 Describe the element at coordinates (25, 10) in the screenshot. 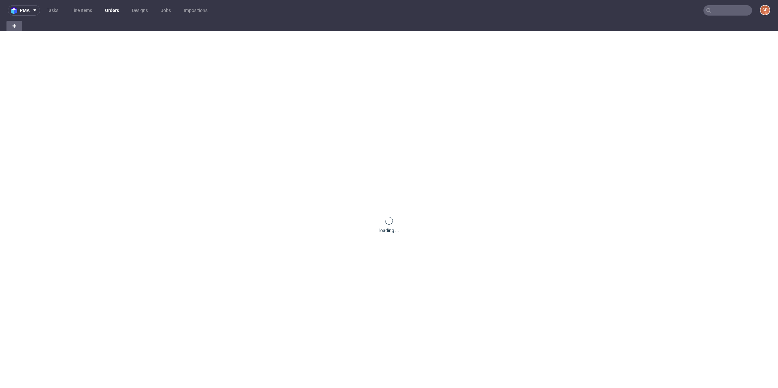

I see `span: pma` at that location.